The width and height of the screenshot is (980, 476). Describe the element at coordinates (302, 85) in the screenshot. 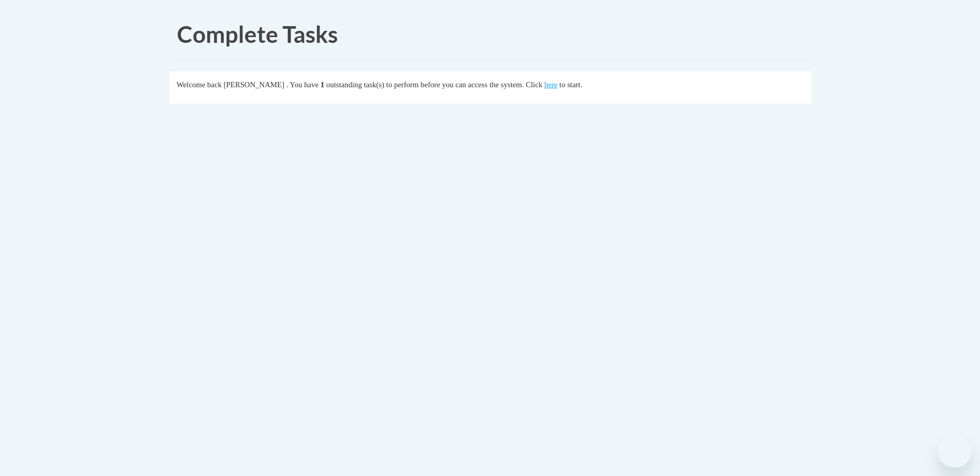

I see `span: . You have` at that location.